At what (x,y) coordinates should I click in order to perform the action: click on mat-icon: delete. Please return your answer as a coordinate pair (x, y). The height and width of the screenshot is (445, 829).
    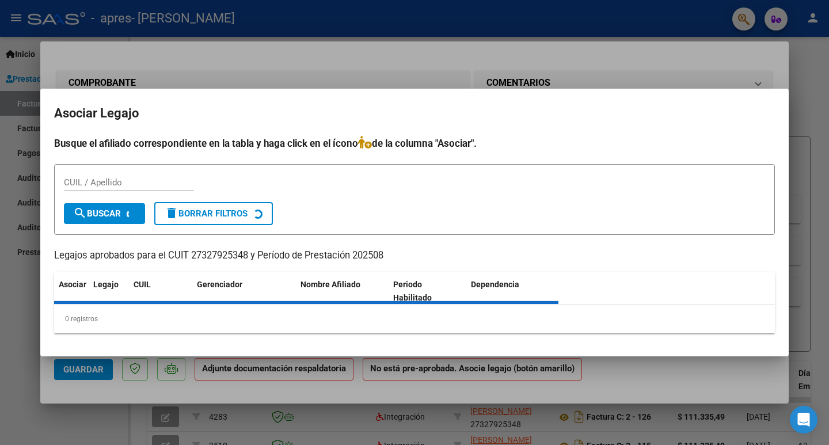
    Looking at the image, I should click on (172, 213).